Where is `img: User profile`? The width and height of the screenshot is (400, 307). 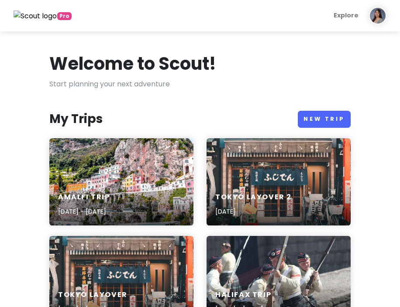 img: User profile is located at coordinates (378, 16).